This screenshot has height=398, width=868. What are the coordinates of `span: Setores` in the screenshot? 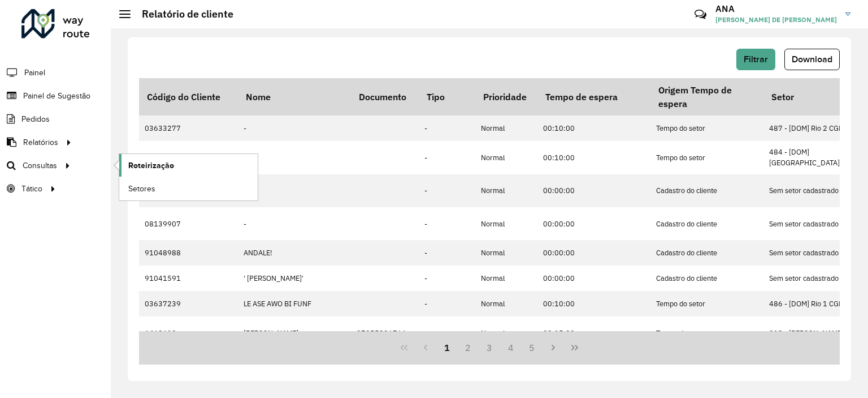 It's located at (142, 188).